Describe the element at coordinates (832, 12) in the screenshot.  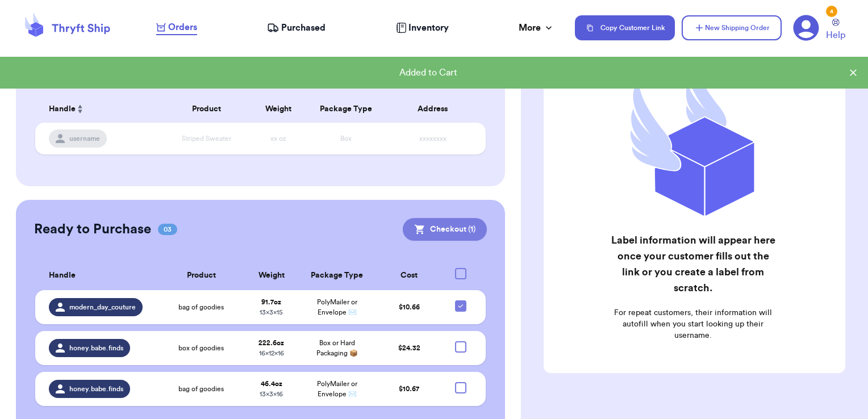
I see `div: 4` at that location.